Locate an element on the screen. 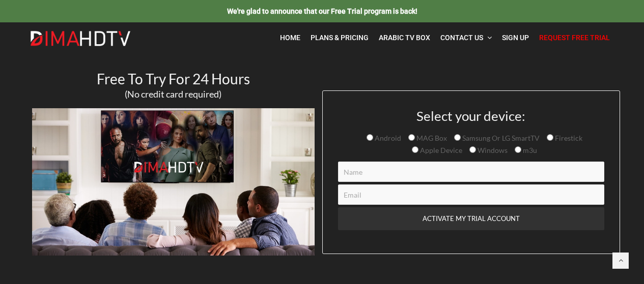 This screenshot has height=284, width=644. a: Home is located at coordinates (290, 37).